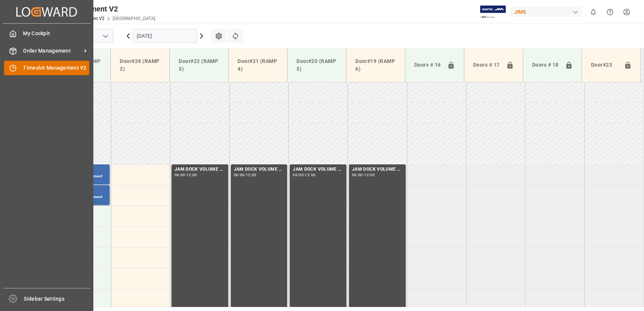  What do you see at coordinates (545, 65) in the screenshot?
I see `div: Doors # 18` at bounding box center [545, 65].